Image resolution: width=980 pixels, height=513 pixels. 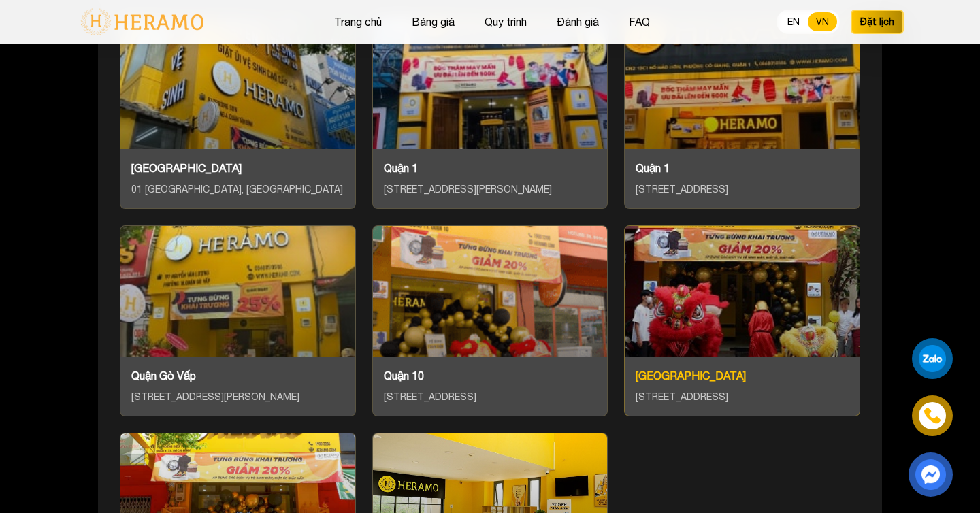 I want to click on button: Quy trình, so click(x=506, y=22).